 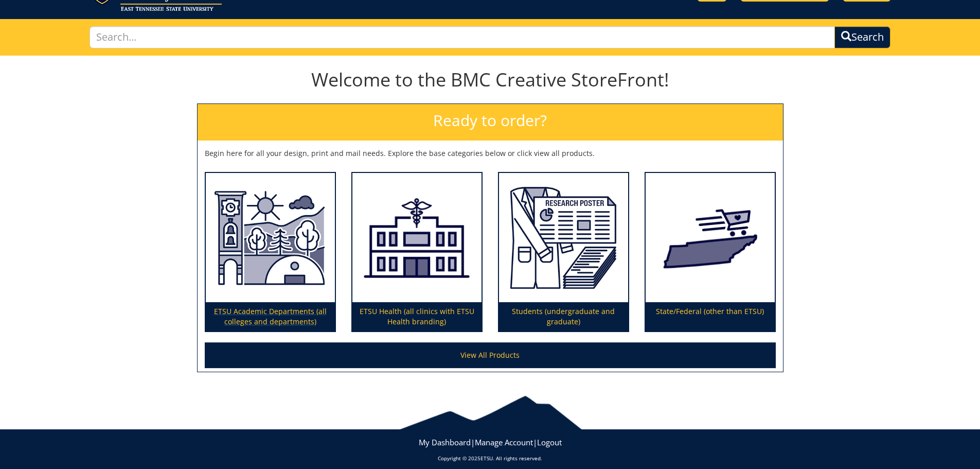 What do you see at coordinates (491, 80) in the screenshot?
I see `h1: Welcome to the BMC Creative StoreFront!` at bounding box center [491, 80].